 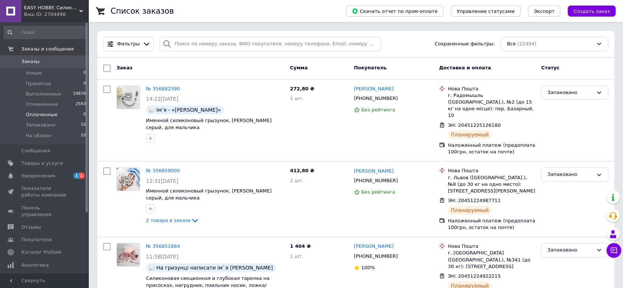 What do you see at coordinates (465, 44) in the screenshot?
I see `span: Сохраненные фильтры:` at bounding box center [465, 44].